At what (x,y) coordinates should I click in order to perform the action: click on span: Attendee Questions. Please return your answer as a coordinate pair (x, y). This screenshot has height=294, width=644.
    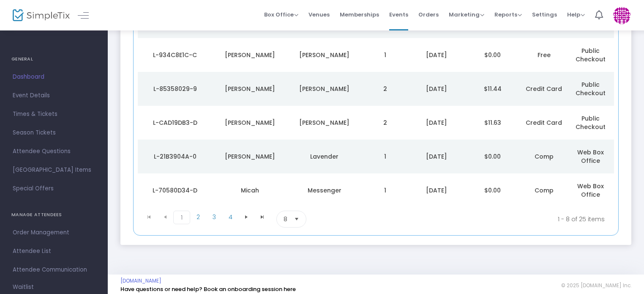
    Looking at the image, I should click on (54, 151).